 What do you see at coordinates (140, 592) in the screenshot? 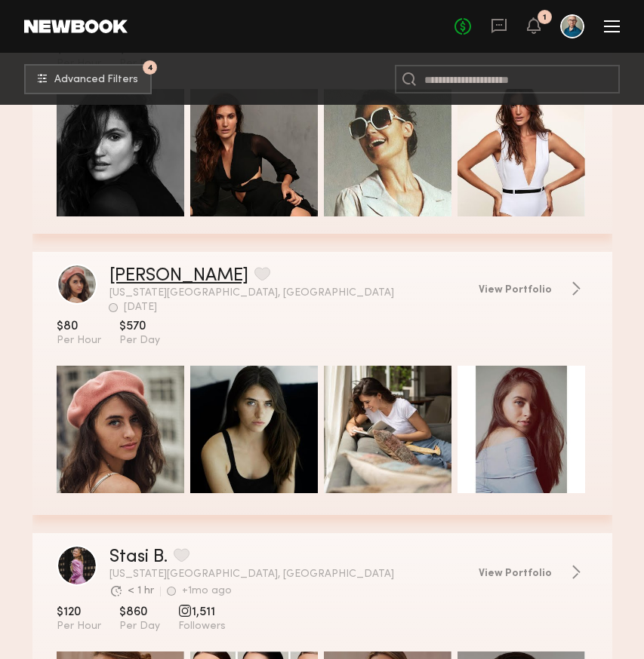
I see `div: < 1 hr` at bounding box center [140, 592].